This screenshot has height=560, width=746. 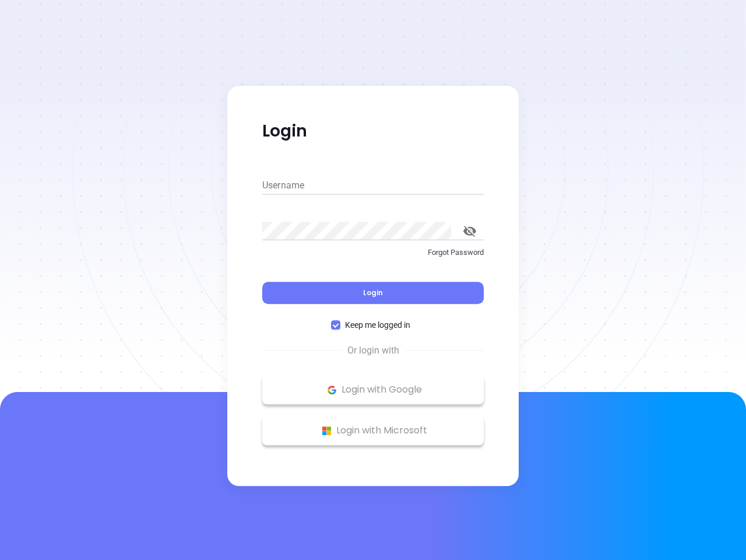 What do you see at coordinates (373, 253) in the screenshot?
I see `p: Forgot Password` at bounding box center [373, 253].